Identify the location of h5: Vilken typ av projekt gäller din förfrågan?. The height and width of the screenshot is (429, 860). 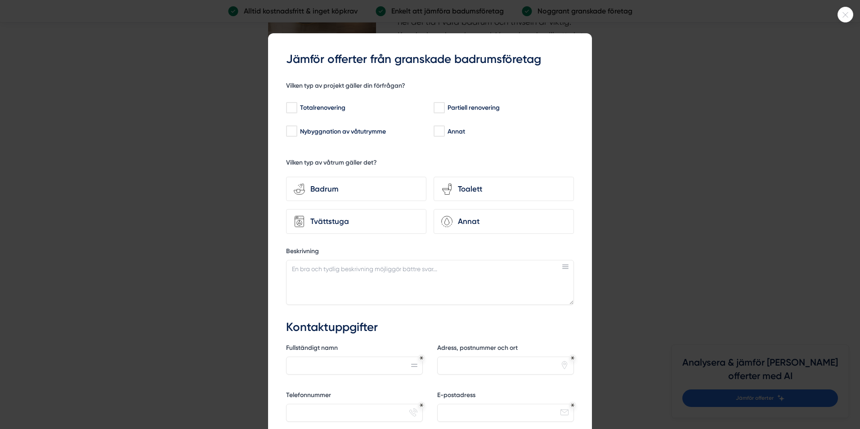
(345, 87).